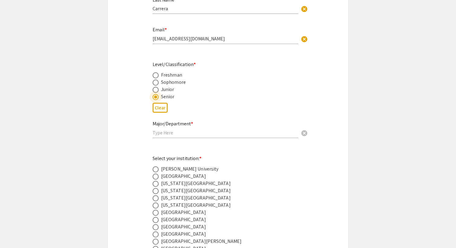 The image size is (456, 248). I want to click on mat-label: Major/Department, so click(173, 124).